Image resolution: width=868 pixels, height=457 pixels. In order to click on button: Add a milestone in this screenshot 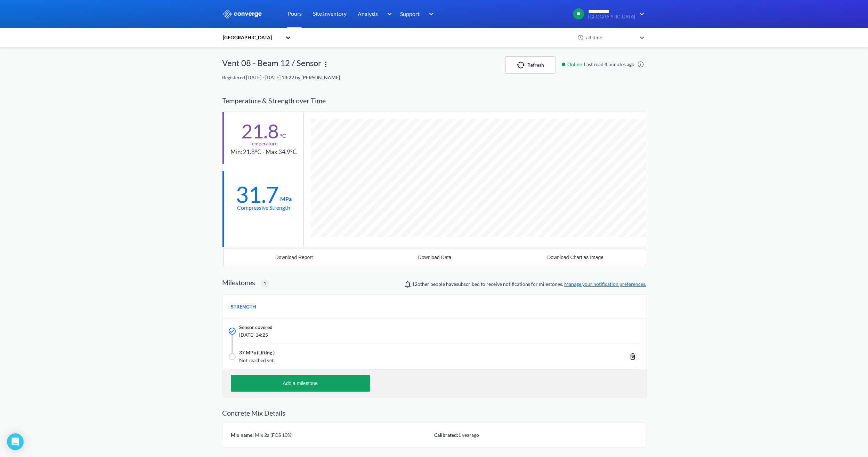, I will do `click(300, 382)`.